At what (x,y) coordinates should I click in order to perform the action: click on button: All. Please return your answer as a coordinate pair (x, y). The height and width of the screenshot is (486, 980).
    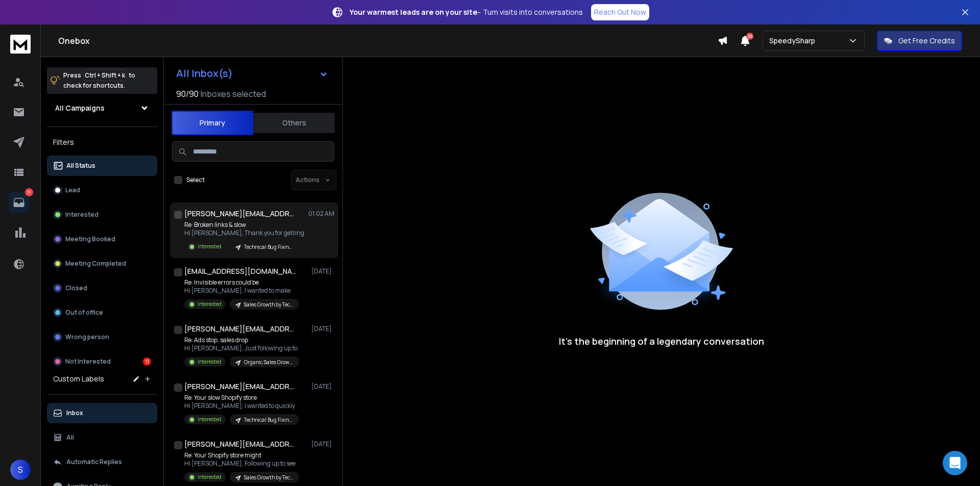
    Looking at the image, I should click on (102, 438).